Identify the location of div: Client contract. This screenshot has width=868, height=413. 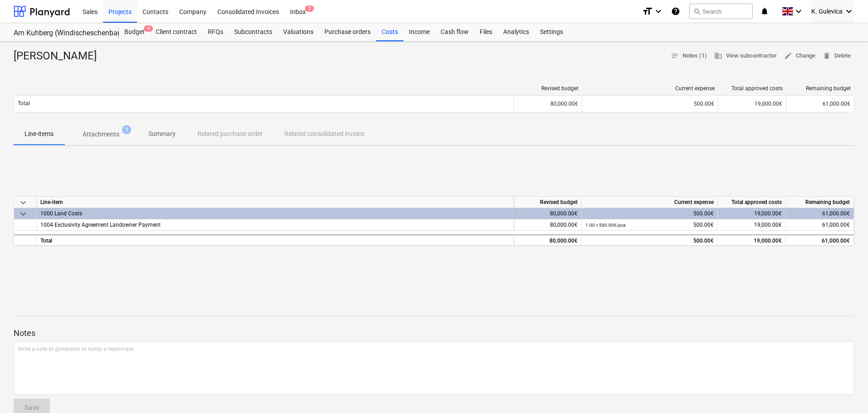
(176, 32).